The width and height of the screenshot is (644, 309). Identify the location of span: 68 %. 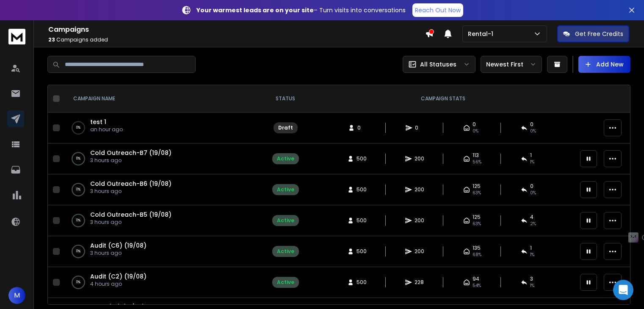
(477, 255).